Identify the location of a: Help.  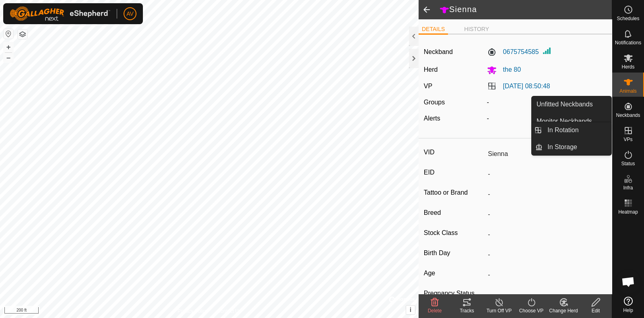
(628, 304).